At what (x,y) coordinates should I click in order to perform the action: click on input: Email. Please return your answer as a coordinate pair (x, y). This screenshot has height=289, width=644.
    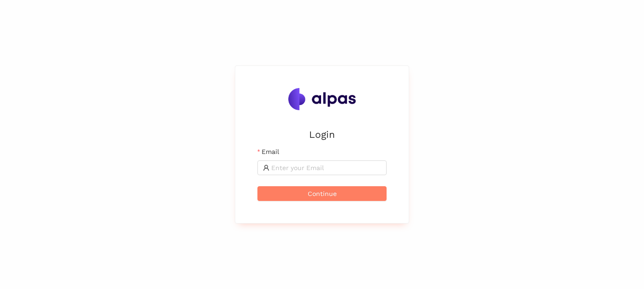
    Looking at the image, I should click on (326, 168).